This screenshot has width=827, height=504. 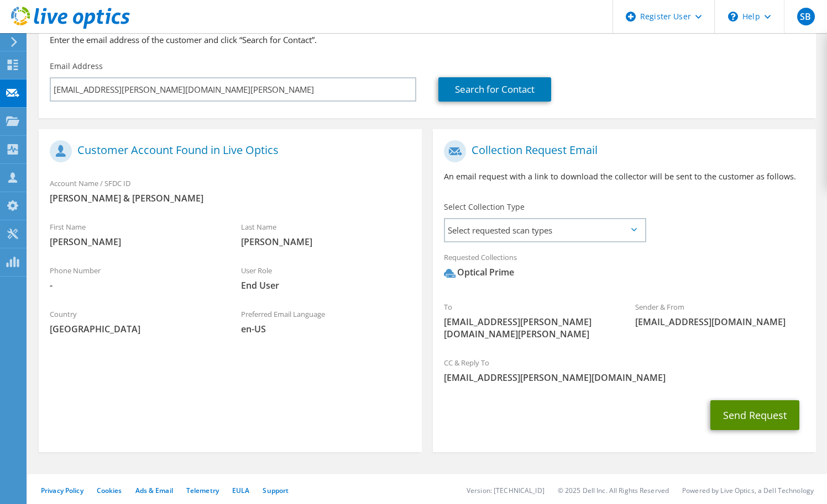 What do you see at coordinates (624, 177) in the screenshot?
I see `p: An email request with a link to download the collector will be sent to the customer as follows.` at bounding box center [624, 177].